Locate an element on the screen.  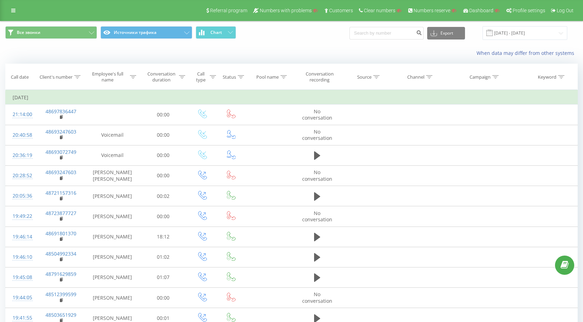
a: 48512399599 is located at coordinates (61, 294).